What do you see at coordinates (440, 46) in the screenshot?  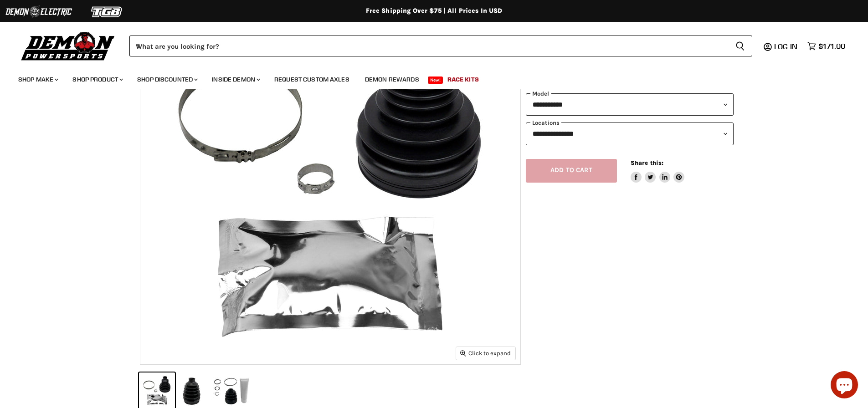 I see `form: Product` at bounding box center [440, 46].